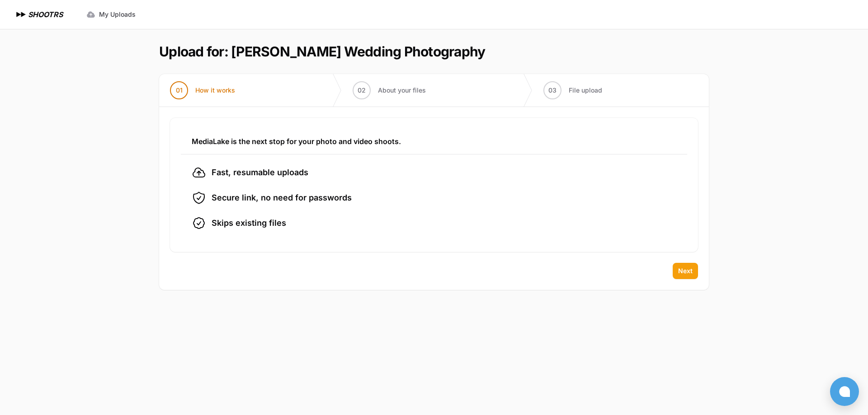 The height and width of the screenshot is (415, 868). Describe the element at coordinates (844, 391) in the screenshot. I see `button: Open chat window` at that location.